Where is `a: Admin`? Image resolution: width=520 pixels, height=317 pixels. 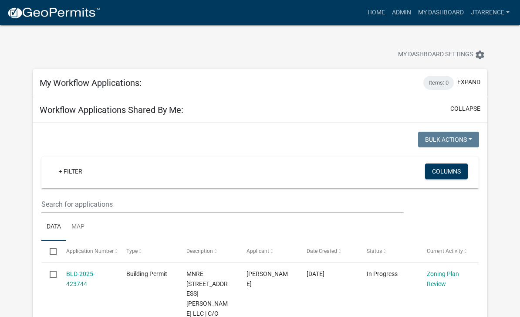 a: Admin is located at coordinates (402, 13).